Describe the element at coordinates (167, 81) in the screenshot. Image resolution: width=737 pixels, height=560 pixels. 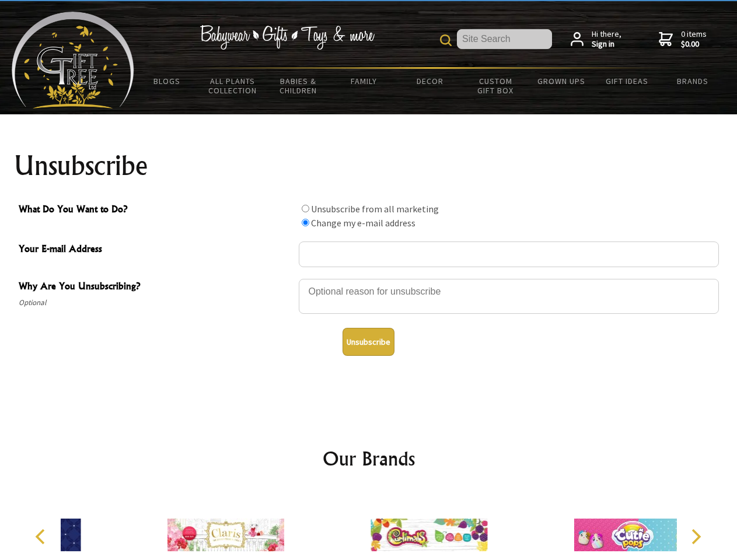
I see `a: BLOGS` at that location.